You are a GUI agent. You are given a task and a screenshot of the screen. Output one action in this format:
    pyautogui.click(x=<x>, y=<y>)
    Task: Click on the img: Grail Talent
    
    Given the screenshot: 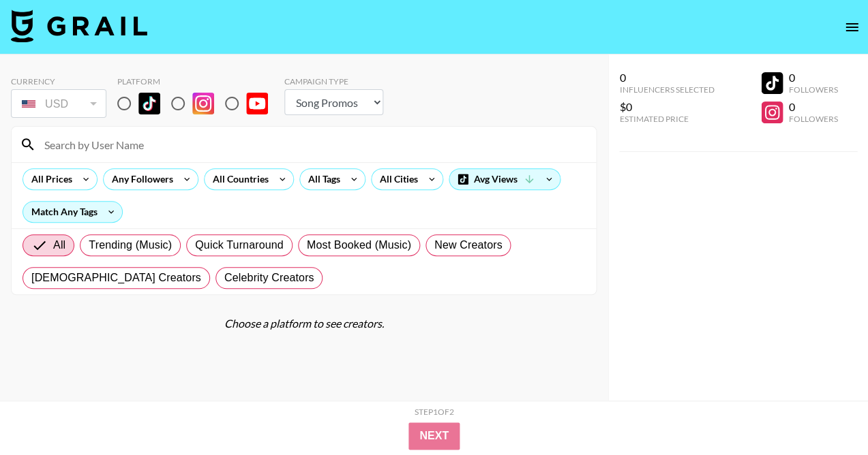 What is the action you would take?
    pyautogui.click(x=79, y=26)
    